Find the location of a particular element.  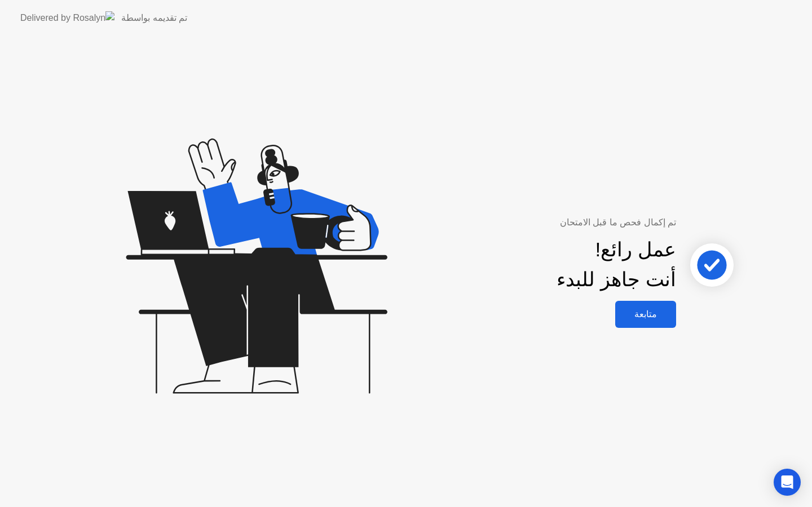

img: Delivered by Rosalyn is located at coordinates (67, 17).